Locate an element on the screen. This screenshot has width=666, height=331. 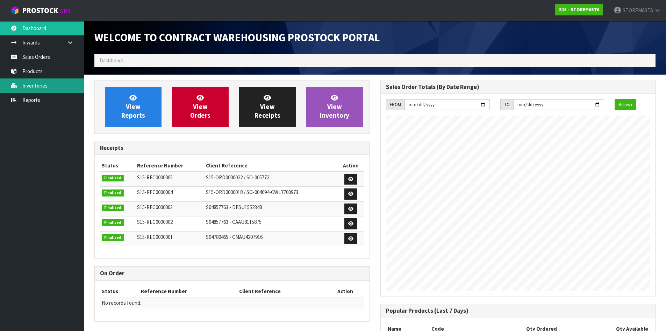
span: Welcome to Contract Warehousing ProStock Portal is located at coordinates (237, 37).